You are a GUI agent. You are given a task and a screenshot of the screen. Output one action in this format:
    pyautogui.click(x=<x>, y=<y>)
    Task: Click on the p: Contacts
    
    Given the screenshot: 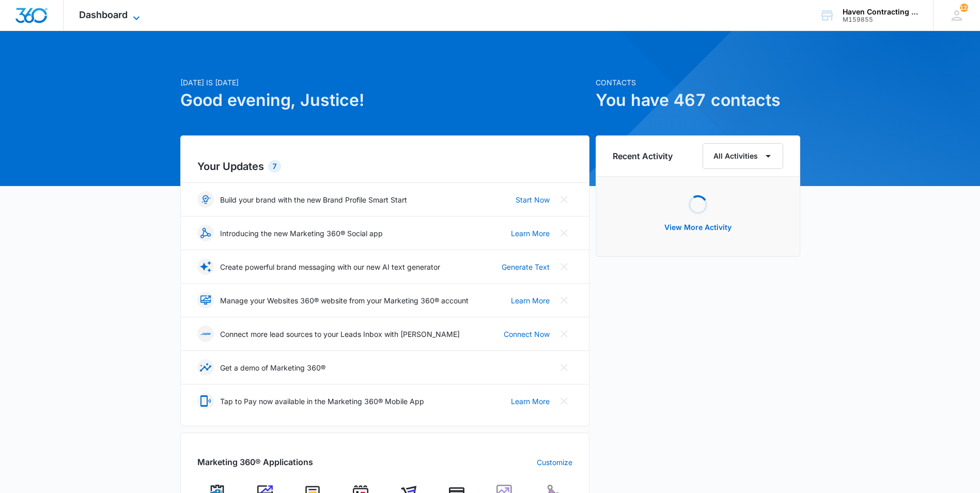 What is the action you would take?
    pyautogui.click(x=698, y=82)
    